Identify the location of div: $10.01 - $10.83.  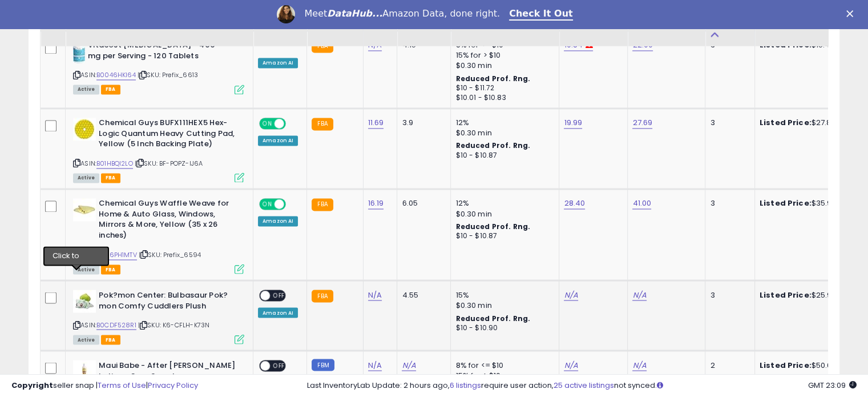
(503, 98).